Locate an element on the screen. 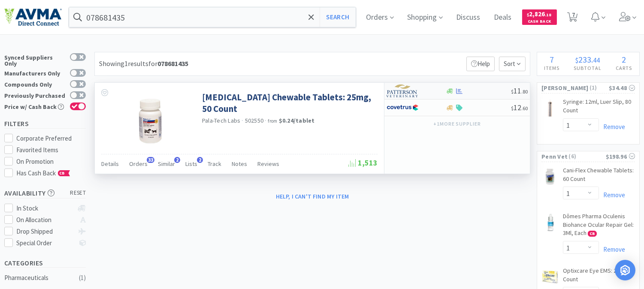  strong: $0.24 / tablet is located at coordinates (297, 121).